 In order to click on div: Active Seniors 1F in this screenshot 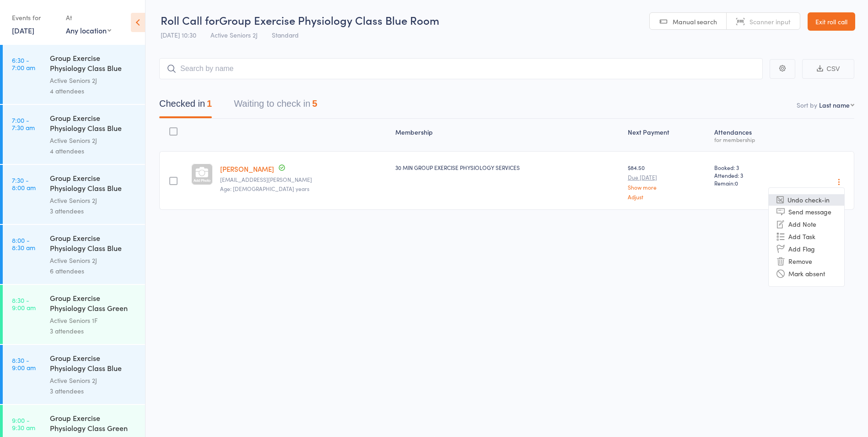, I will do `click(93, 320)`.